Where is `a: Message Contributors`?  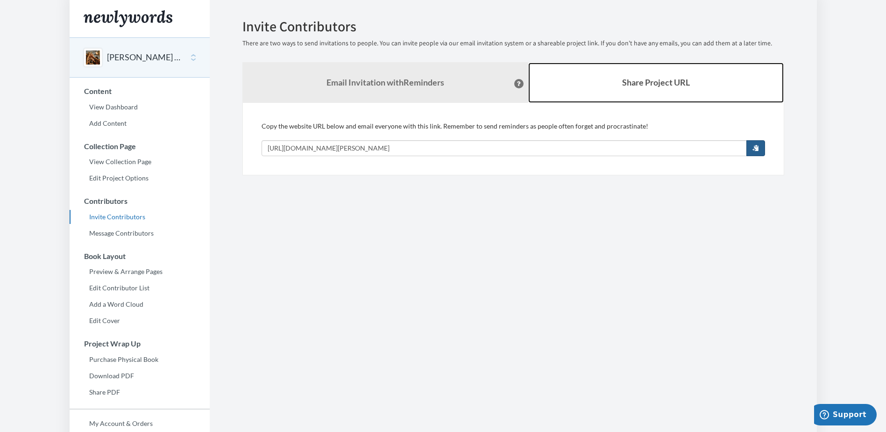 a: Message Contributors is located at coordinates (140, 233).